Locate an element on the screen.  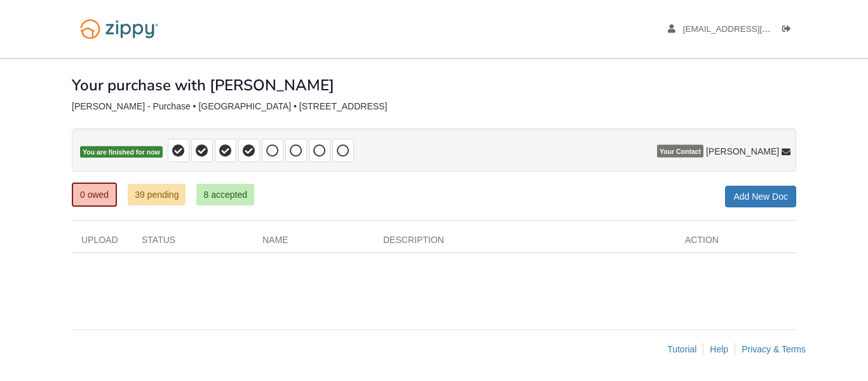
span: You are finished for now is located at coordinates (122, 152).